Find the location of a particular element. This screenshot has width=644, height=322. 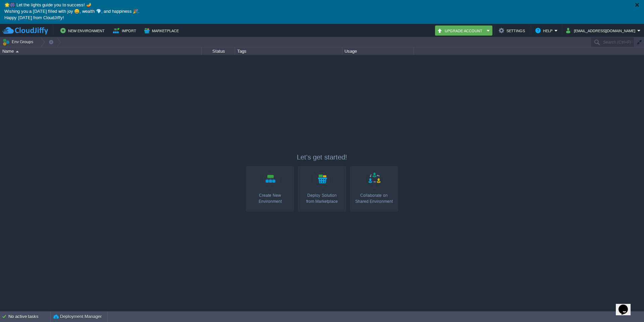

p: Let's get started! is located at coordinates (322, 157).